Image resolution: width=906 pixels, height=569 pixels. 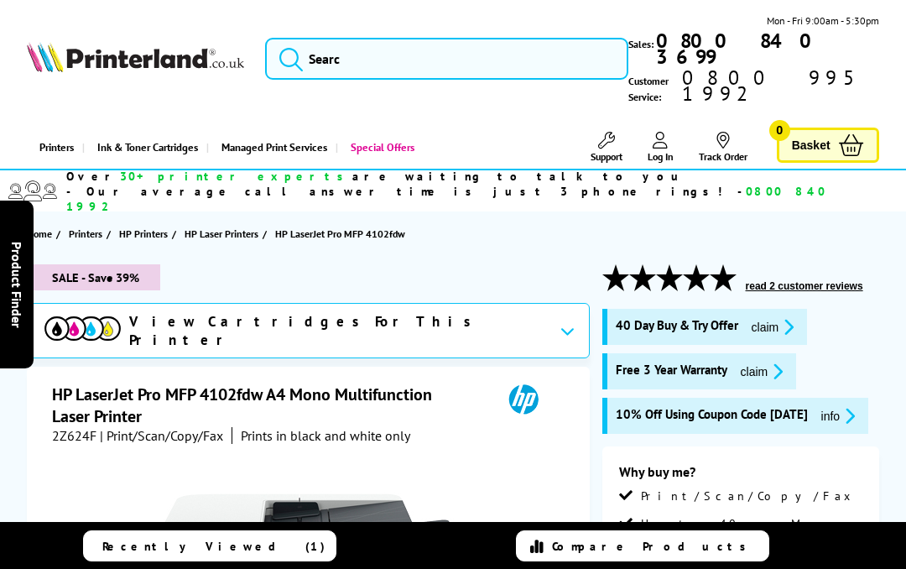 I want to click on a: Home, so click(x=41, y=233).